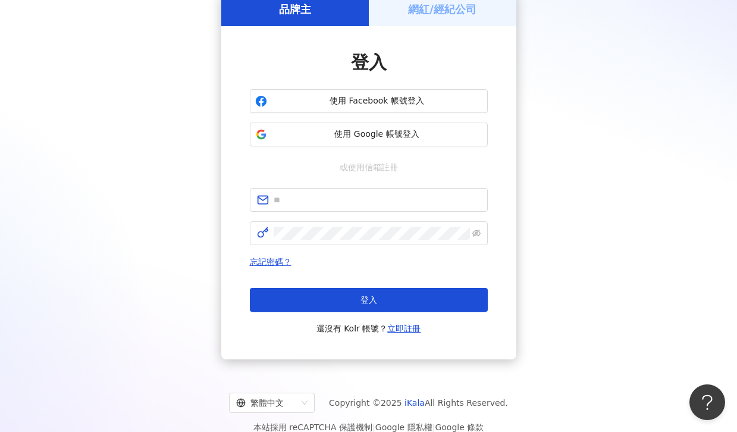 The image size is (737, 432). I want to click on a: 忘記密碼？, so click(271, 262).